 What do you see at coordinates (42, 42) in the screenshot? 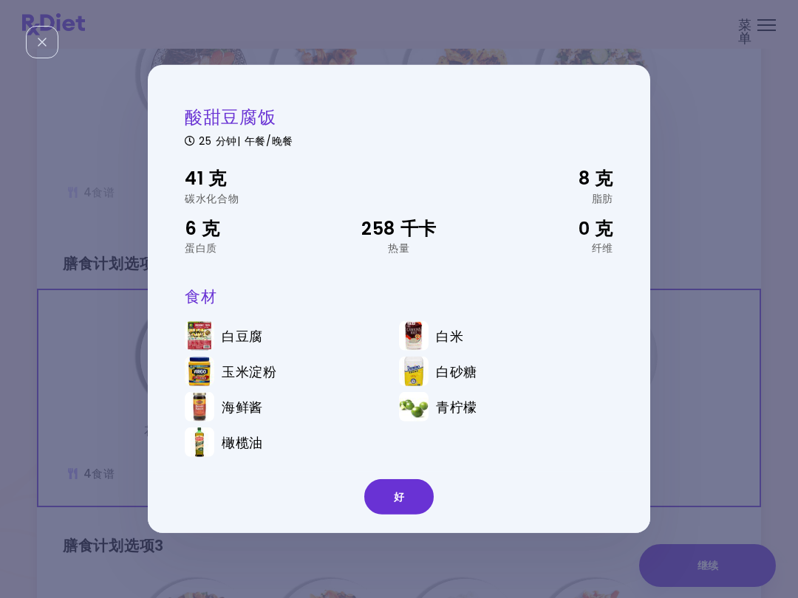
I see `div: 关闭` at bounding box center [42, 42].